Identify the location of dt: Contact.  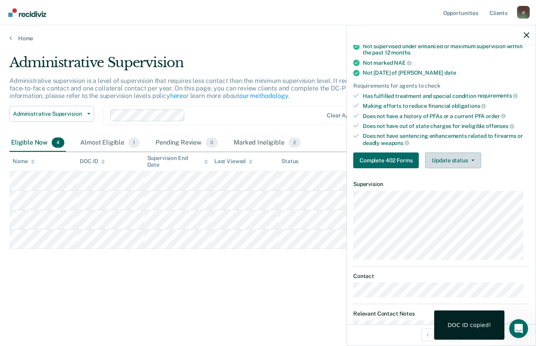
(441, 276).